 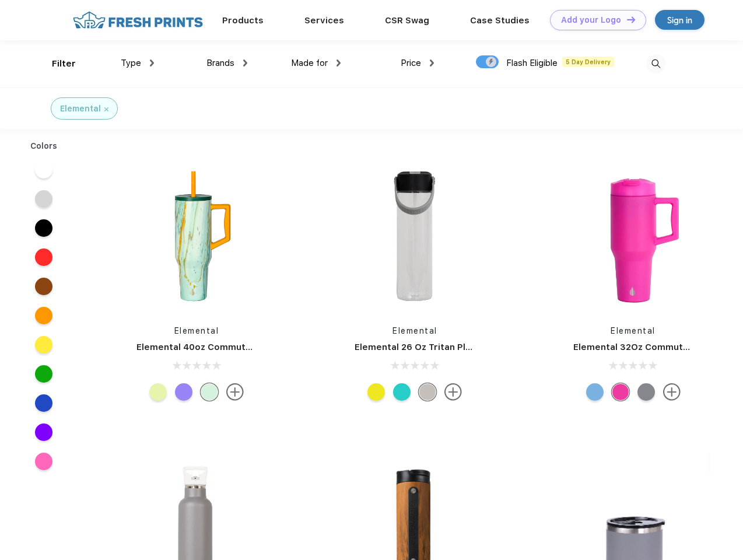 What do you see at coordinates (680, 20) in the screenshot?
I see `a: Sign in` at bounding box center [680, 20].